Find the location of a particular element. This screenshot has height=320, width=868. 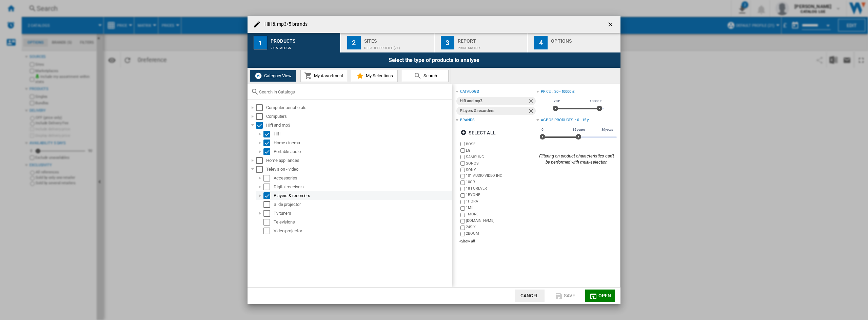

div: Select the type of products to analyse is located at coordinates (434, 60).